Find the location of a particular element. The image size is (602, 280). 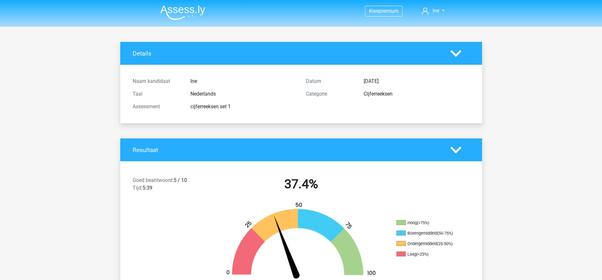

div: (50-75%) is located at coordinates (445, 233).